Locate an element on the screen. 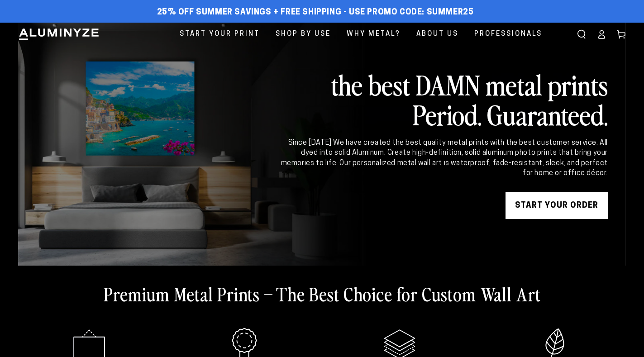  span: Shop By Use is located at coordinates (304, 34).